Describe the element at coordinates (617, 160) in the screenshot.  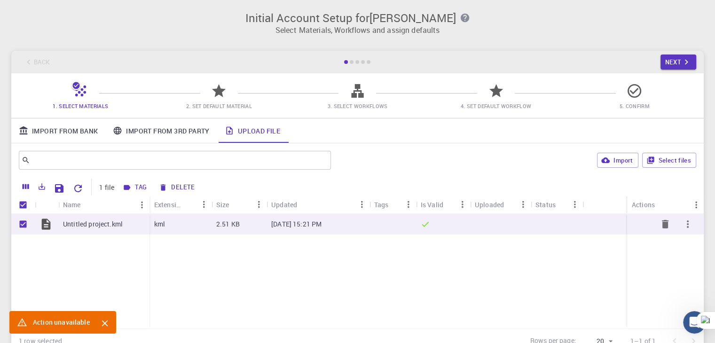
I see `button: Import` at that location.